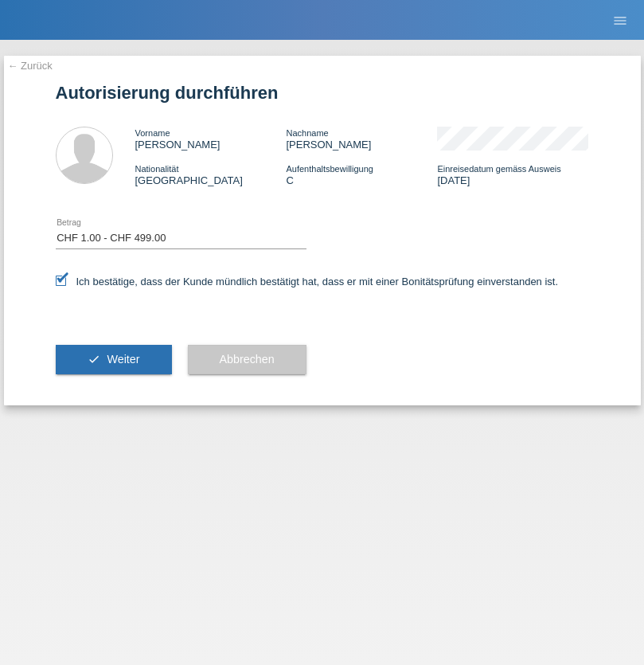 This screenshot has height=665, width=644. What do you see at coordinates (323, 93) in the screenshot?
I see `h1: Autorisierung durchführen` at bounding box center [323, 93].